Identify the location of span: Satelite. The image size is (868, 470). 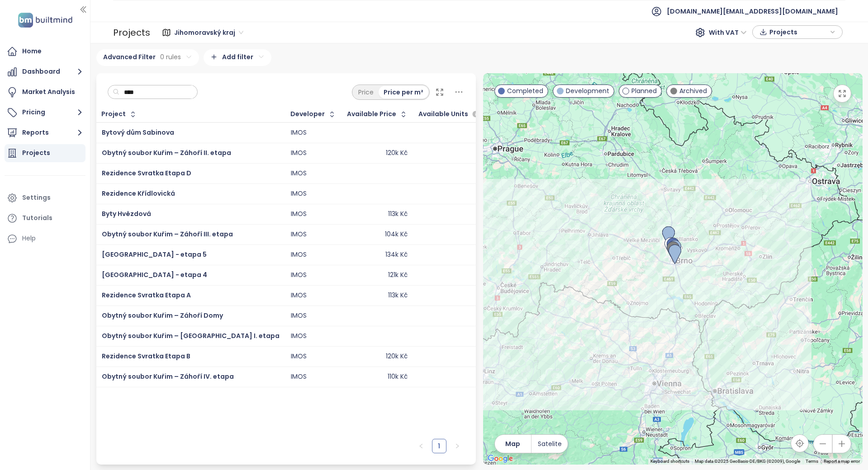
(549, 444).